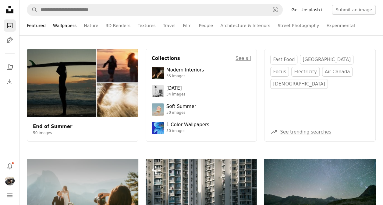 This screenshot has width=383, height=205. Describe the element at coordinates (158, 73) in the screenshot. I see `img: premium_photo-1747189286942-bc91257a2e39` at that location.